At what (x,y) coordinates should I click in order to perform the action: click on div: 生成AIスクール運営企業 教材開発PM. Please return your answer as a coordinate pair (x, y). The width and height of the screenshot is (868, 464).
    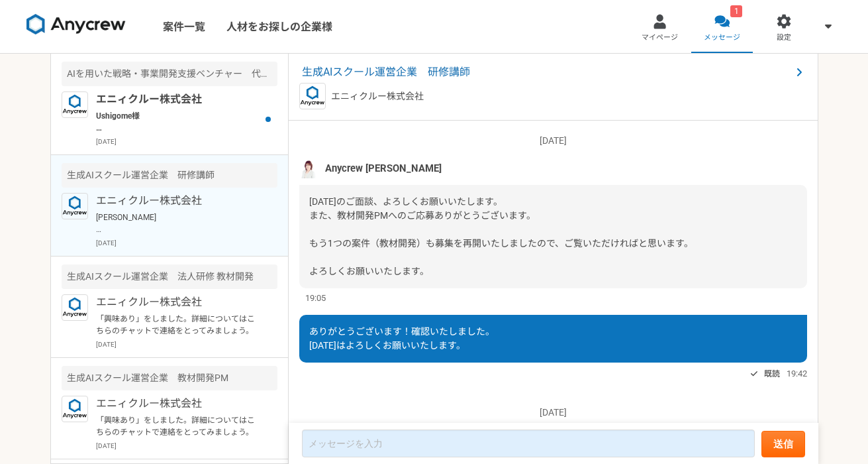
    Looking at the image, I should click on (169, 378).